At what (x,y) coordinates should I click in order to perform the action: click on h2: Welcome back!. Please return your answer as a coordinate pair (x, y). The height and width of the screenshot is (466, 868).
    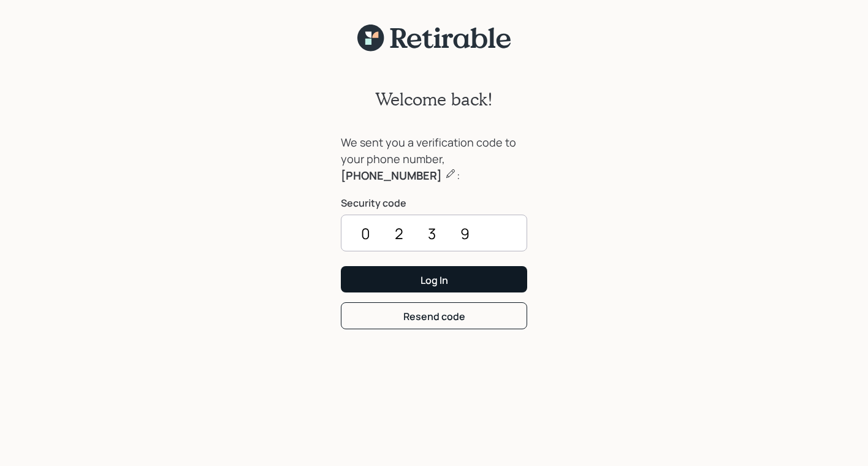
    Looking at the image, I should click on (434, 99).